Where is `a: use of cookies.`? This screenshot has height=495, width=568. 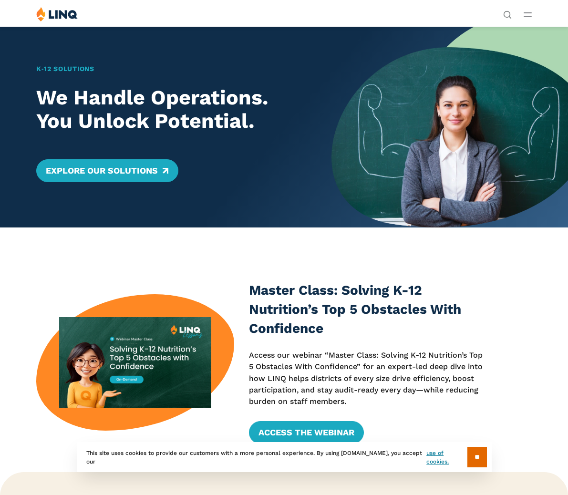
a: use of cookies. is located at coordinates (446, 457).